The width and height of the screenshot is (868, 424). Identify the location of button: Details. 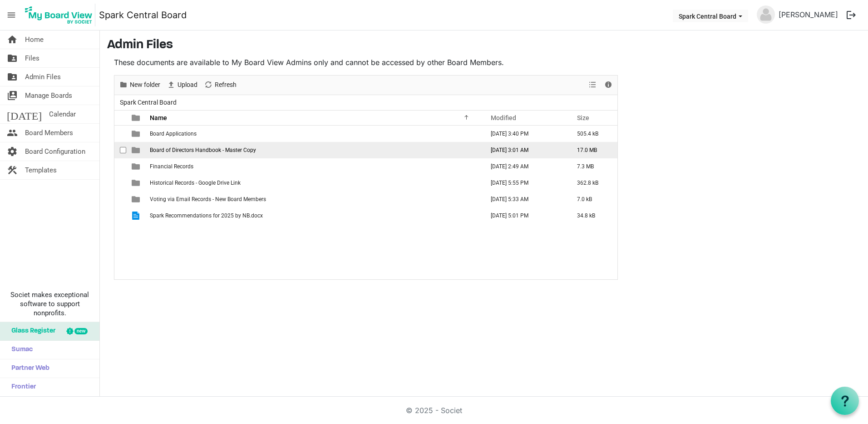
(609, 85).